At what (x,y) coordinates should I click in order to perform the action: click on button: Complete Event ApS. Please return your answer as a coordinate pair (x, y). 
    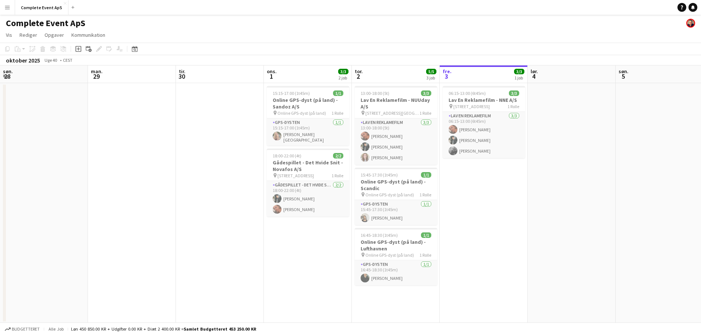
    Looking at the image, I should click on (42, 7).